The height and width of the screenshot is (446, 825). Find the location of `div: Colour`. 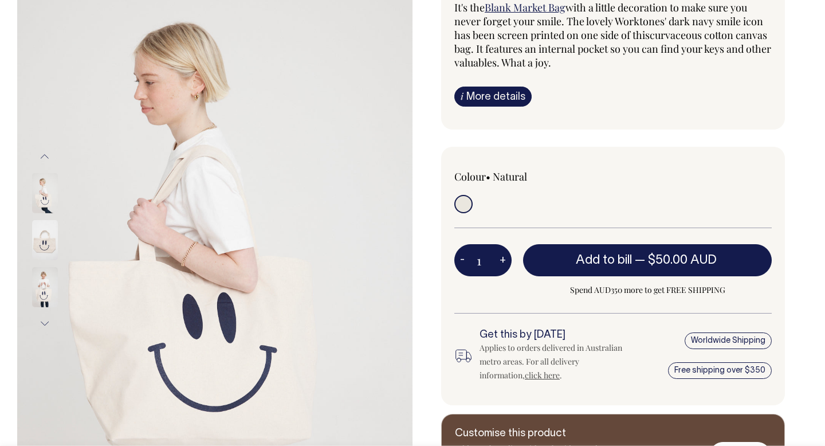

div: Colour is located at coordinates (518, 177).